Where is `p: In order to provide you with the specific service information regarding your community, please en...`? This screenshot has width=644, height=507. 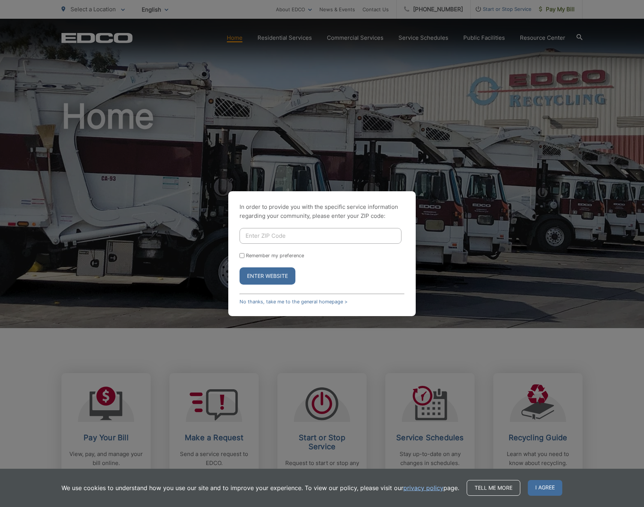 p: In order to provide you with the specific service information regarding your community, please en... is located at coordinates (322, 211).